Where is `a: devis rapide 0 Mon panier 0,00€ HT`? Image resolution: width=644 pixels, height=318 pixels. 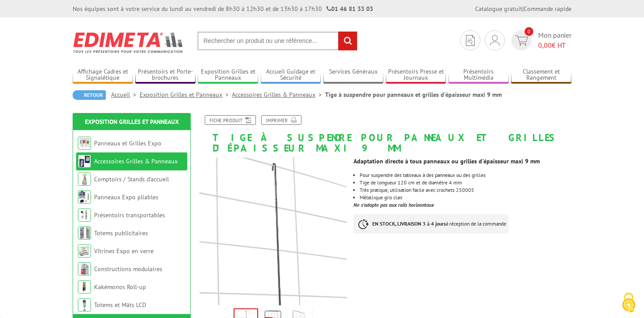 a: devis rapide 0 Mon panier 0,00€ HT is located at coordinates (541, 40).